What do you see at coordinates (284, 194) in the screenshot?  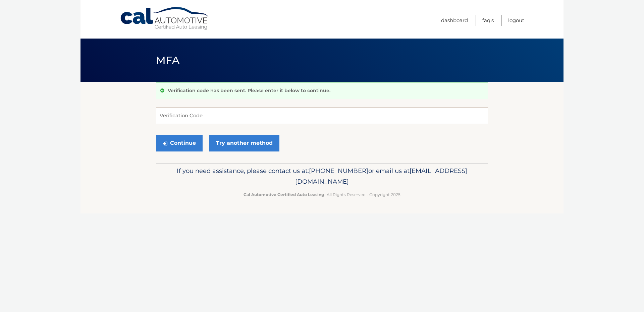 I see `strong: Cal Automotive Certified Auto Leasing` at bounding box center [284, 194].